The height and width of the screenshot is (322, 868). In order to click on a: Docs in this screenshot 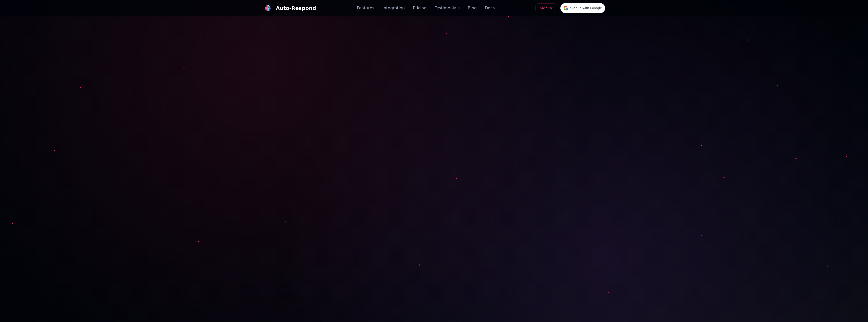, I will do `click(490, 8)`.